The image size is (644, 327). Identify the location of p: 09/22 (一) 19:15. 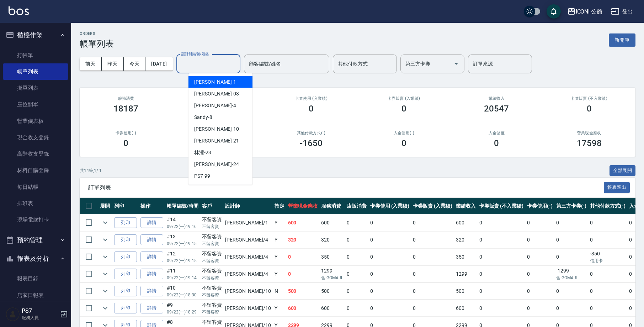
(182, 260).